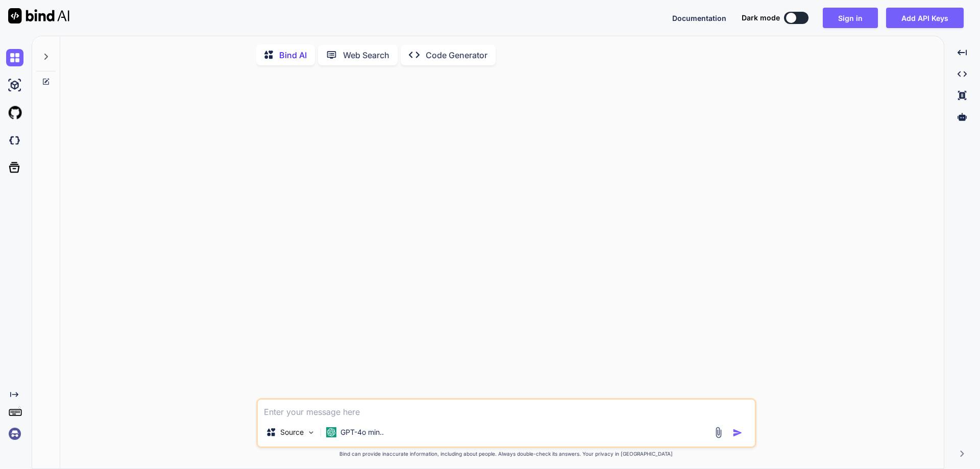  Describe the element at coordinates (15, 434) in the screenshot. I see `img: signin` at that location.